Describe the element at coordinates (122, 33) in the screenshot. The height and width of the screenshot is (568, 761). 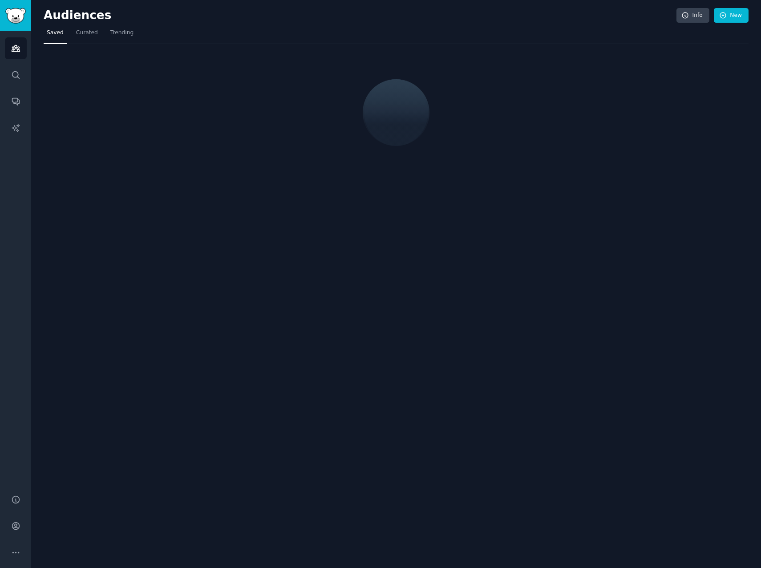
I see `span: Trending` at that location.